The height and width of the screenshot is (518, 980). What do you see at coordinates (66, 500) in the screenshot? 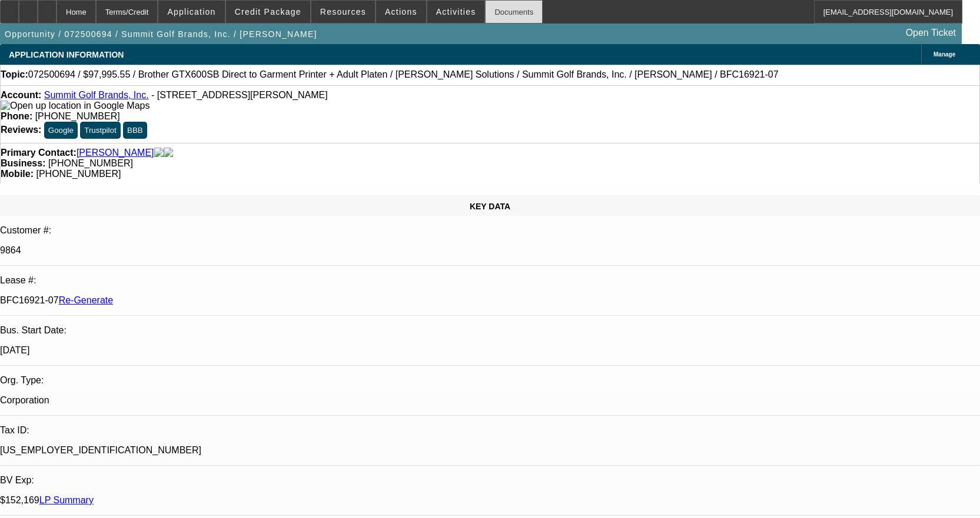
I see `a: LP Summary` at bounding box center [66, 500].